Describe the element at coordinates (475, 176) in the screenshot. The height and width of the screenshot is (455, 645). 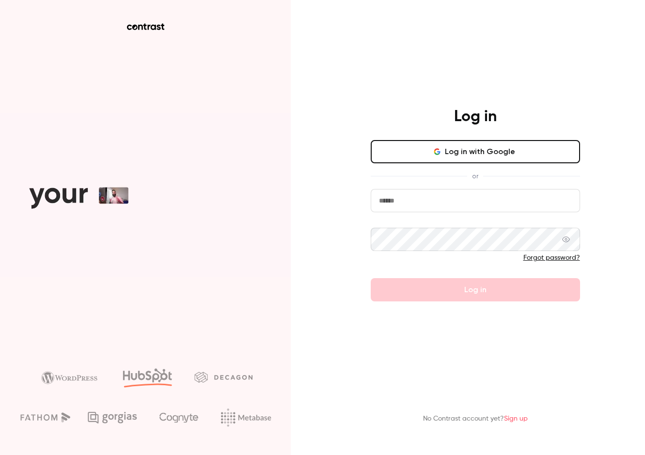
I see `span: or` at that location.